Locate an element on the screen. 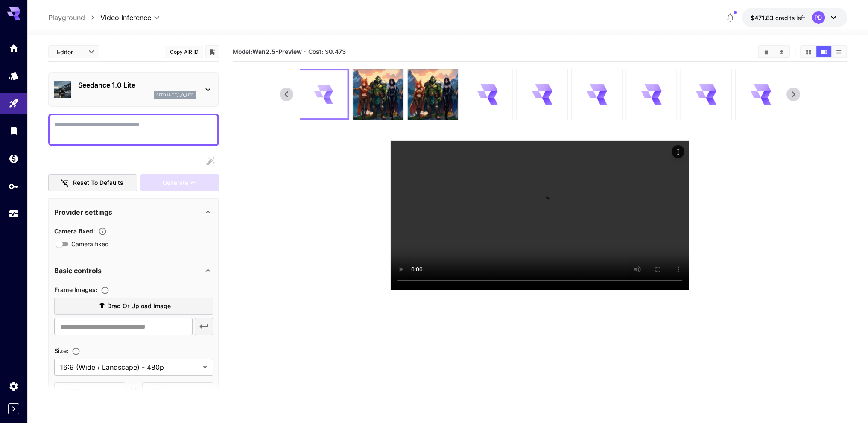  label: Drag or upload image is located at coordinates (133, 306).